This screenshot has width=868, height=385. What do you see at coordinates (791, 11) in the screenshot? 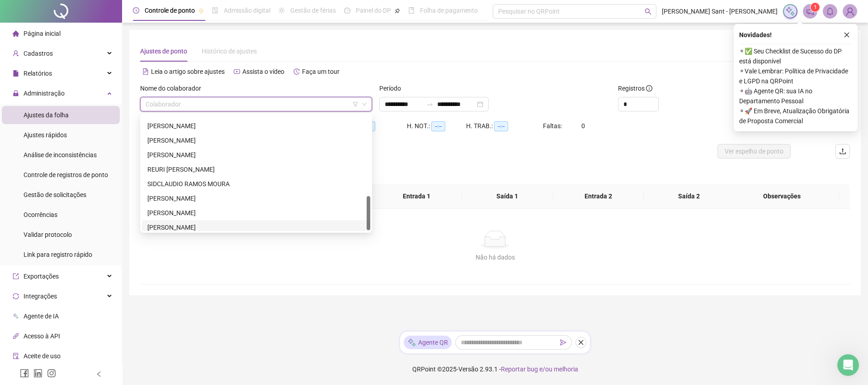
I see `img: sparkle-icon.fc2bf0ac1784a2077858766a79e2daf3.svg` at bounding box center [791, 11].